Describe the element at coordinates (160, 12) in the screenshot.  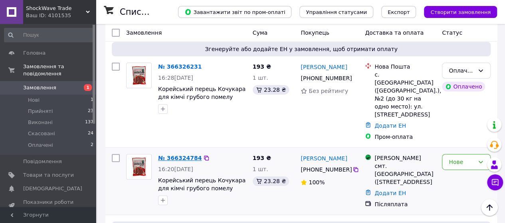
I see `h1: Список замовлень` at that location.